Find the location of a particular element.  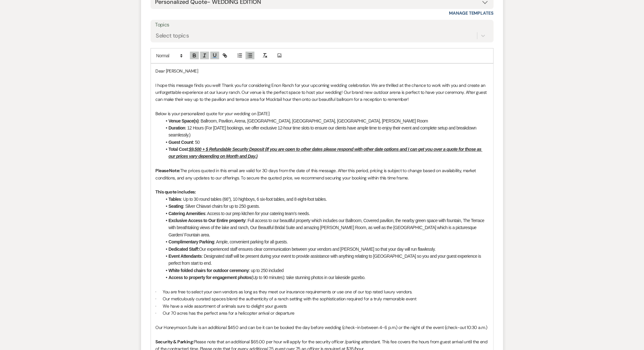

a: Manage Templates is located at coordinates (472, 13).